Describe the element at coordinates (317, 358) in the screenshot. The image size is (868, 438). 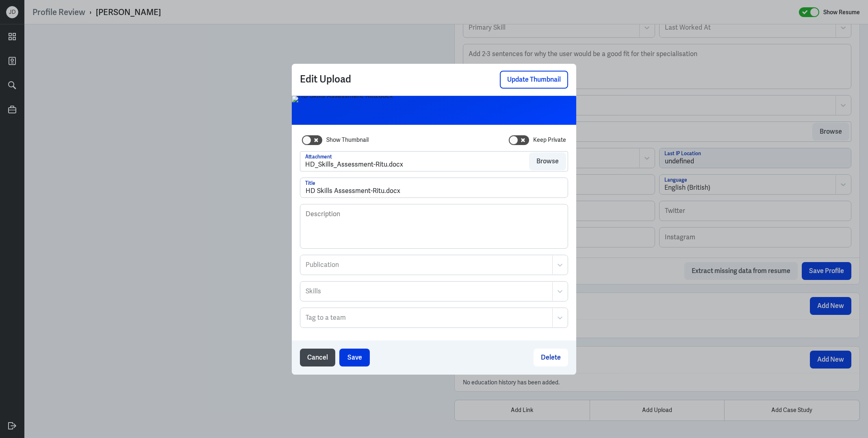
I see `button: Cancel` at that location.